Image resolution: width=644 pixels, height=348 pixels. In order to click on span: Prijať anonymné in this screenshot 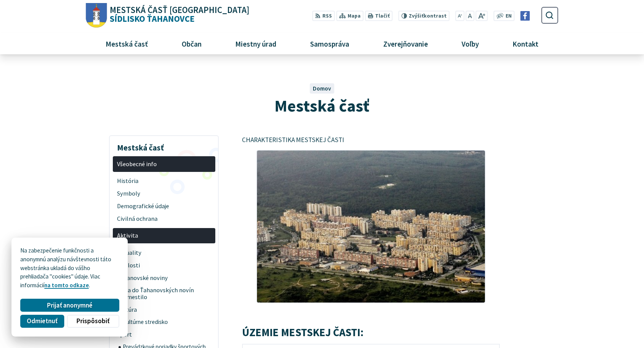, I will do `click(70, 305)`.